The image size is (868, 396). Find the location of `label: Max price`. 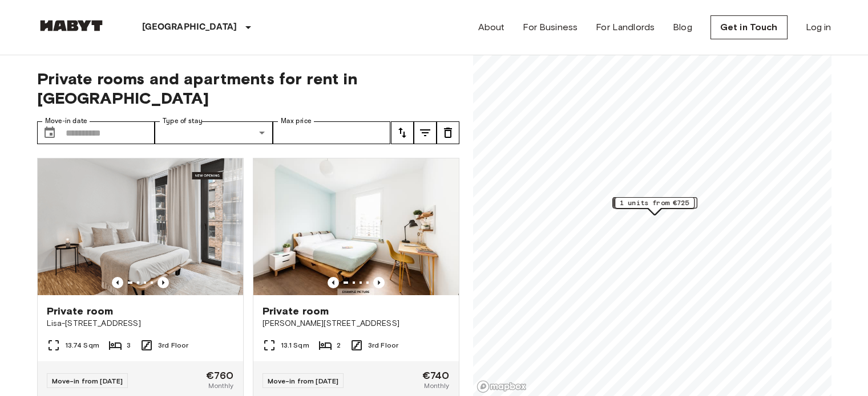

label: Max price is located at coordinates (296, 121).